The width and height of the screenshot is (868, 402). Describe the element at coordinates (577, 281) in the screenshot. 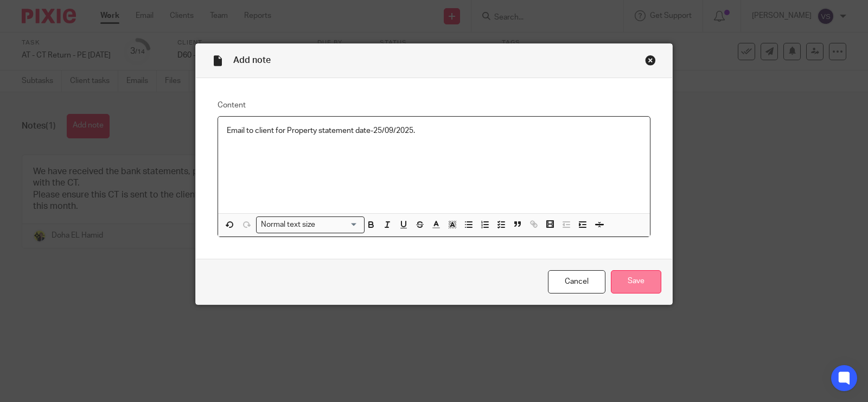

I see `a: Cancel` at that location.